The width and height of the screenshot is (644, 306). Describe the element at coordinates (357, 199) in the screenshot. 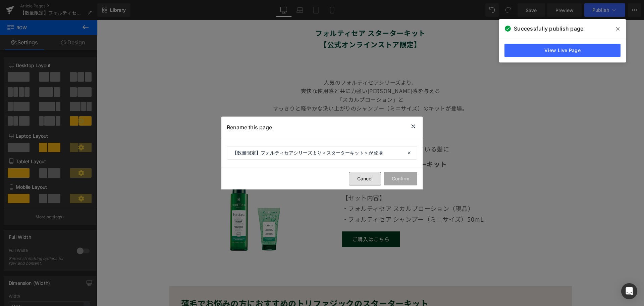

I see `p: ・フォルティセア シャンプー（ミニサイズ）50mL` at that location.